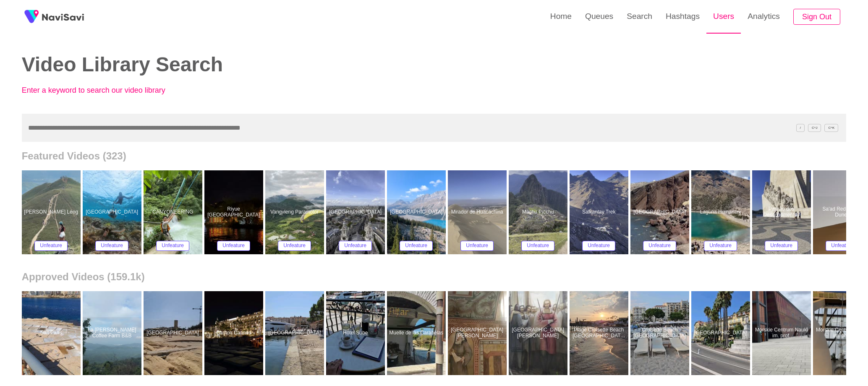  I want to click on a: CANYONEERINGCANYONEERINGUnfeature, so click(173, 213).